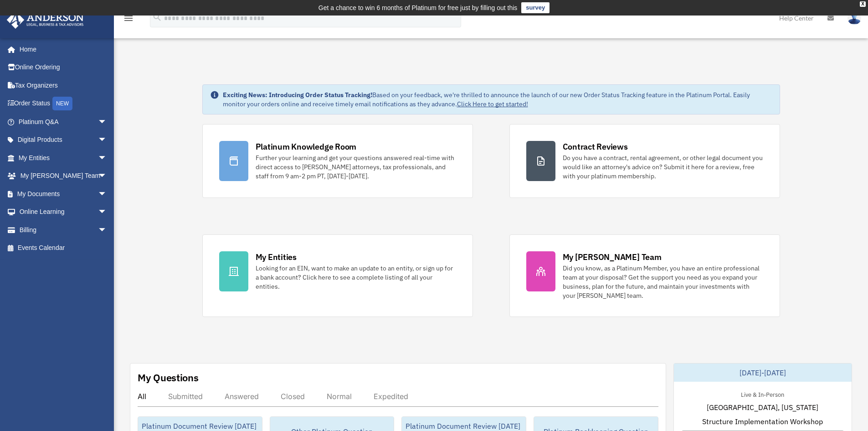  What do you see at coordinates (391, 396) in the screenshot?
I see `div: Expedited` at bounding box center [391, 396].